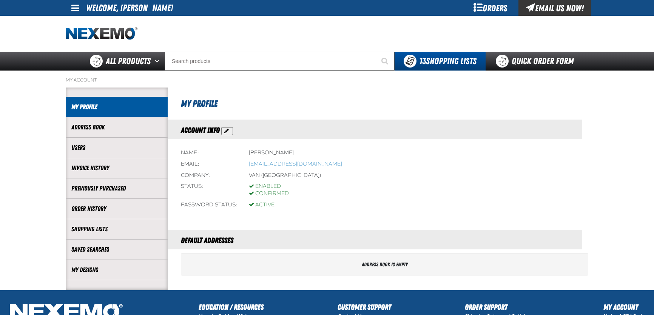 This screenshot has height=315, width=654. Describe the element at coordinates (385, 61) in the screenshot. I see `button: Start Searching` at that location.